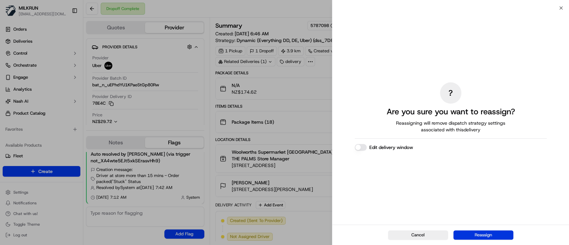 This screenshot has height=245, width=569. I want to click on button: Cancel, so click(418, 235).